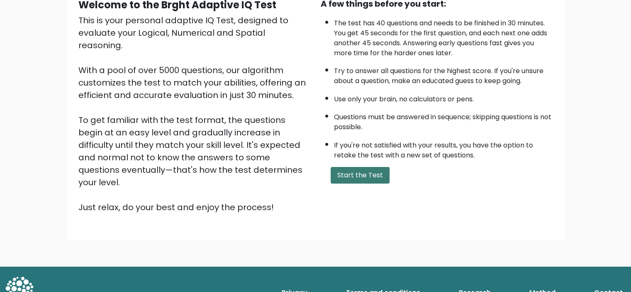 The width and height of the screenshot is (631, 292). What do you see at coordinates (443, 74) in the screenshot?
I see `li: Try to answer all questions for the highest score. If you're unsure about a question, make an edu...` at bounding box center [443, 74].